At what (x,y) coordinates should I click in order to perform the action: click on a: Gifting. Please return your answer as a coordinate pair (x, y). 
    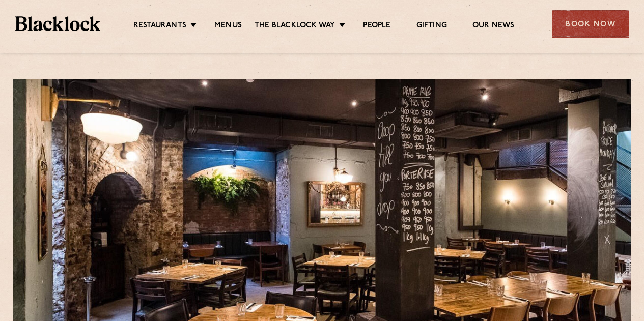
    Looking at the image, I should click on (431, 27).